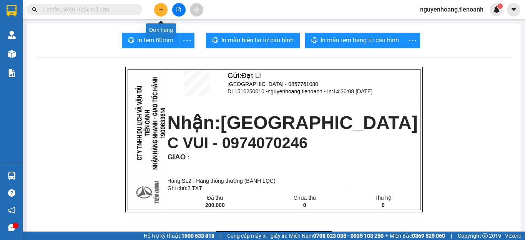 This screenshot has height=240, width=525. I want to click on span: plus, so click(161, 10).